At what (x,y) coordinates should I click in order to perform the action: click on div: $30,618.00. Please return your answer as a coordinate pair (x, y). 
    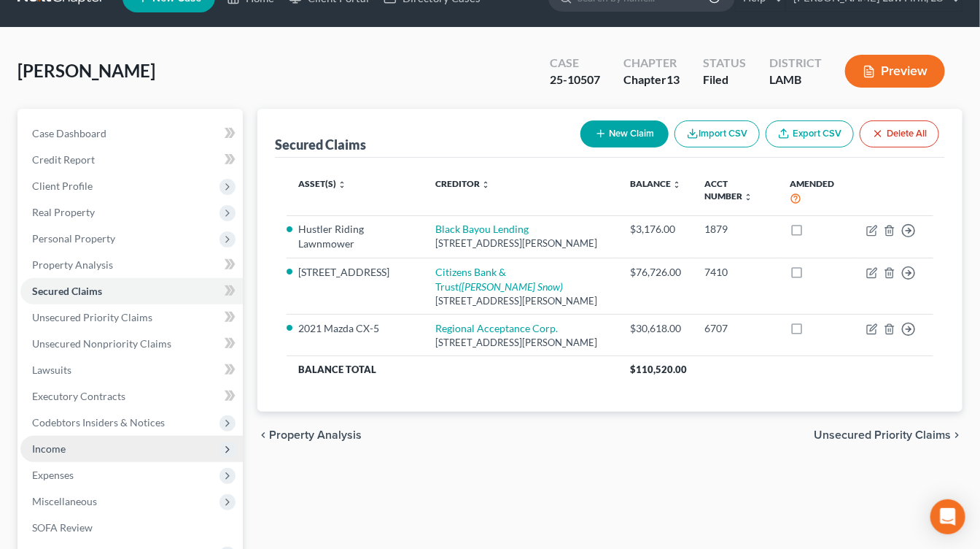
    Looking at the image, I should click on (656, 329).